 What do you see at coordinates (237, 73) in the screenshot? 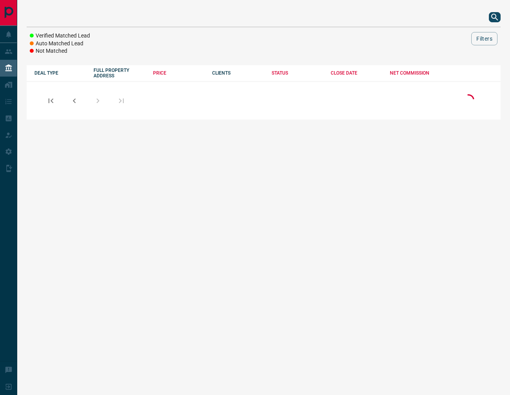
I see `div: CLIENTS` at bounding box center [237, 73].